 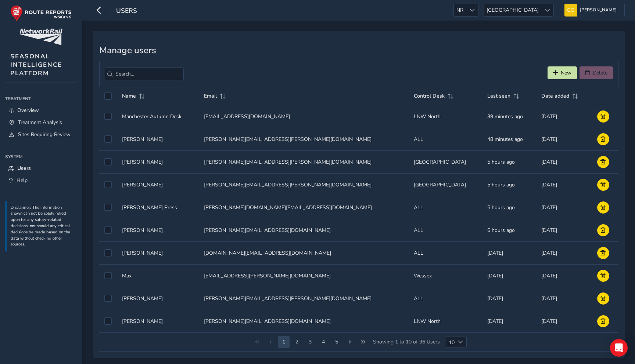 What do you see at coordinates (28, 110) in the screenshot?
I see `span: Overview` at bounding box center [28, 110].